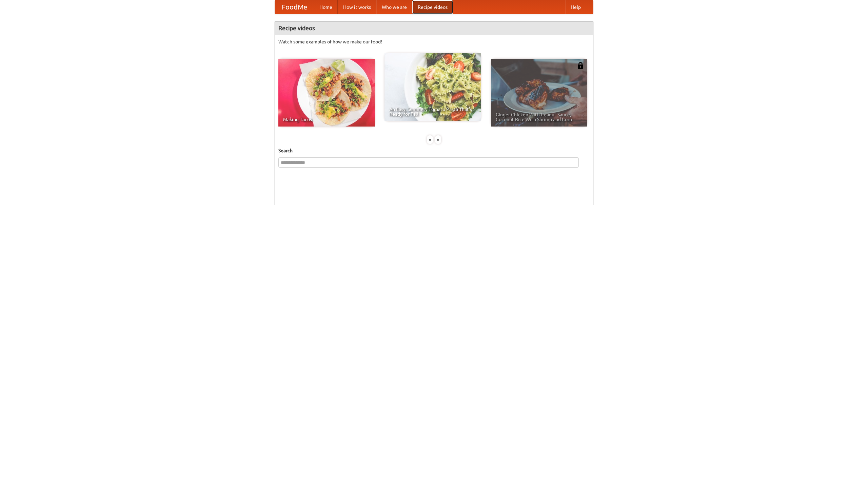 This screenshot has height=480, width=868. I want to click on a: How it works, so click(357, 7).